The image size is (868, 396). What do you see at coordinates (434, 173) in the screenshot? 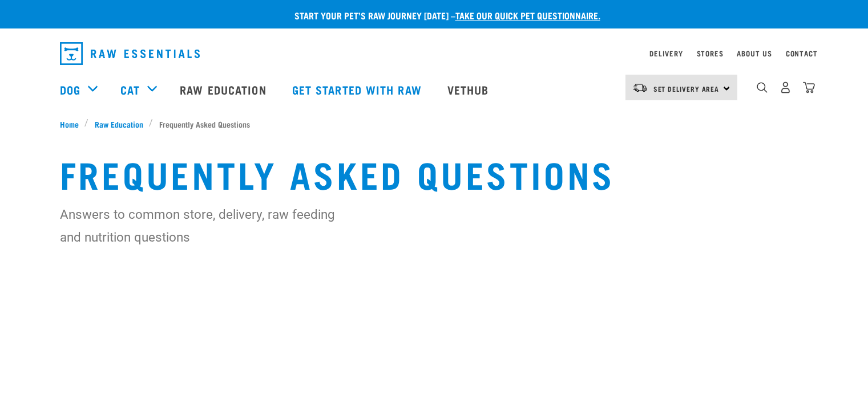
I see `h1: Frequently Asked Questions` at bounding box center [434, 173].